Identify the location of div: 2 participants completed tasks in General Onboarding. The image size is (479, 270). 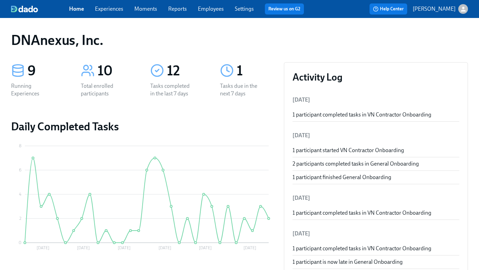
(376, 164).